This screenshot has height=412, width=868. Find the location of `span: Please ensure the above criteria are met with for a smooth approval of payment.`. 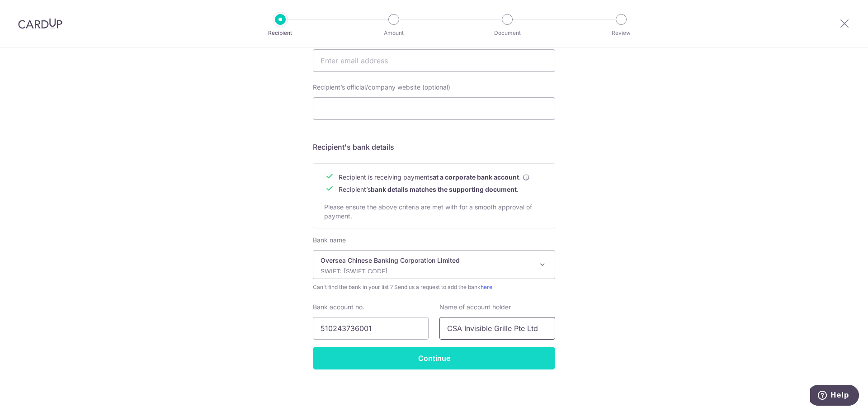

span: Please ensure the above criteria are met with for a smooth approval of payment. is located at coordinates (428, 211).